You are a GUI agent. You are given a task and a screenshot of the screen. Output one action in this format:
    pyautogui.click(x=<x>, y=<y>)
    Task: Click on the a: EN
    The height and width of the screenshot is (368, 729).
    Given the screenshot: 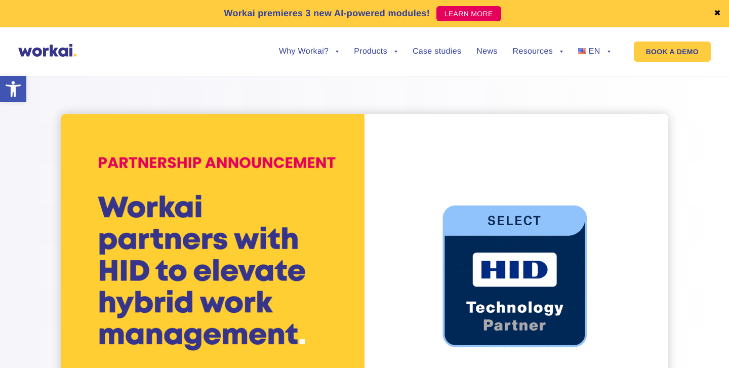 What is the action you would take?
    pyautogui.click(x=595, y=52)
    